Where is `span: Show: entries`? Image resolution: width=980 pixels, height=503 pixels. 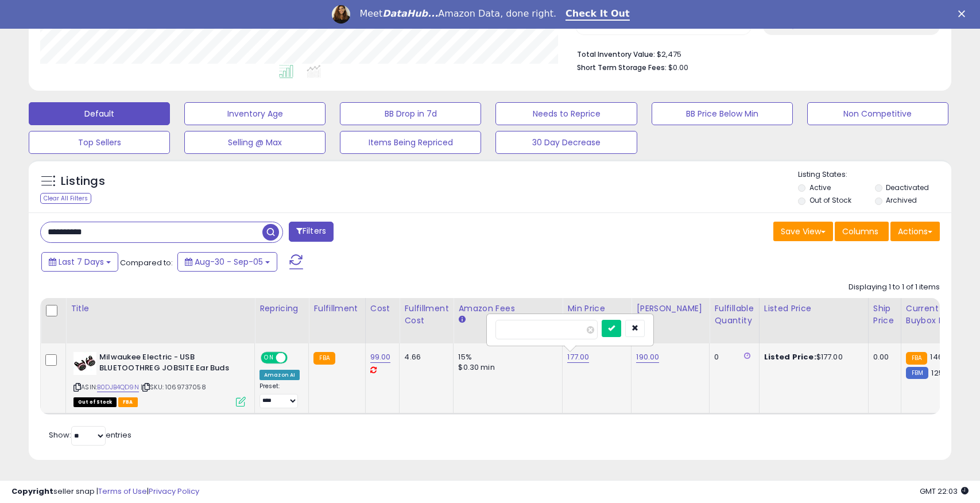 span: Show: entries is located at coordinates (90, 435).